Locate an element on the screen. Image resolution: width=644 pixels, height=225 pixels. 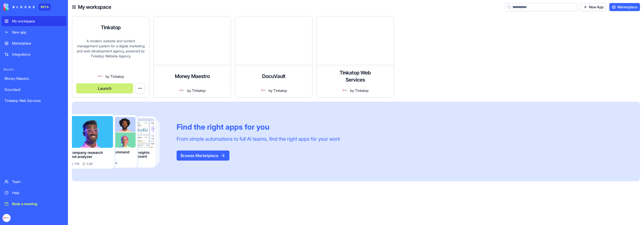
a: Browse Marketplace is located at coordinates (203, 156).